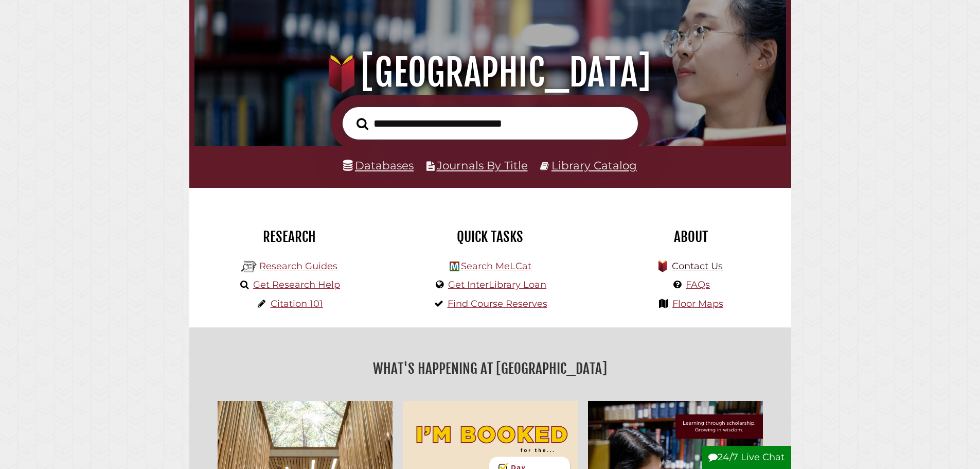 The height and width of the screenshot is (469, 980). What do you see at coordinates (378, 165) in the screenshot?
I see `a: Databases` at bounding box center [378, 165].